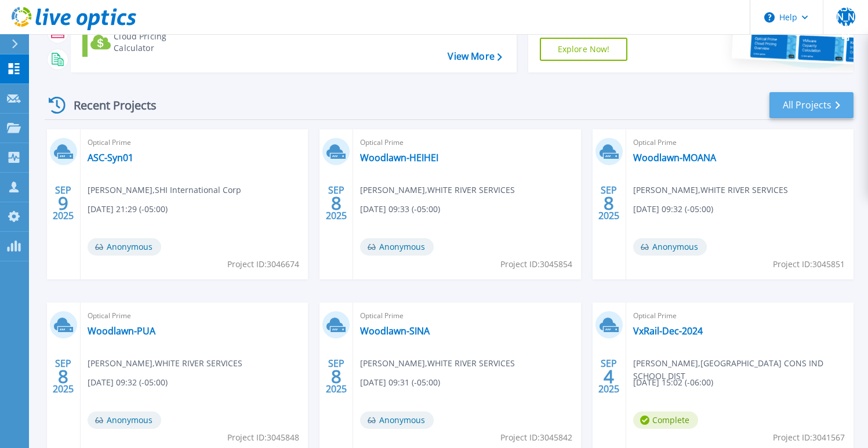 This screenshot has height=448, width=868. What do you see at coordinates (674, 158) in the screenshot?
I see `a: Woodlawn-MOANA` at bounding box center [674, 158].